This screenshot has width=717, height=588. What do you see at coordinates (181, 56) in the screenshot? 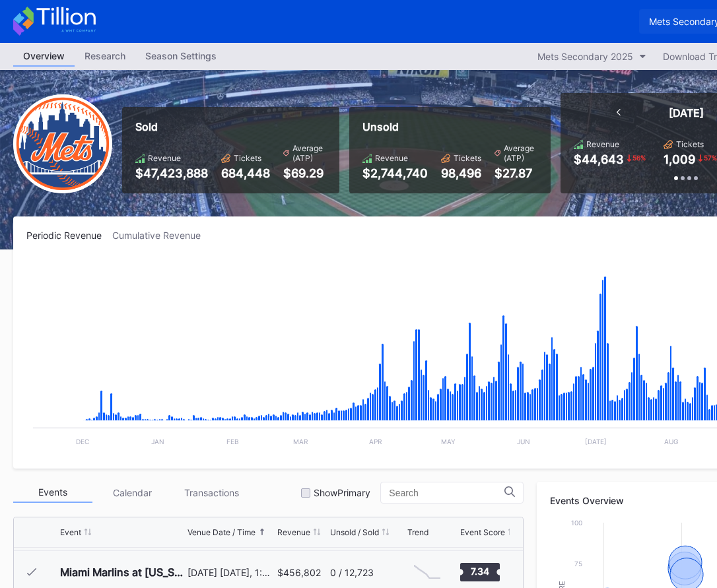
I see `a: Season Settings` at bounding box center [181, 56].